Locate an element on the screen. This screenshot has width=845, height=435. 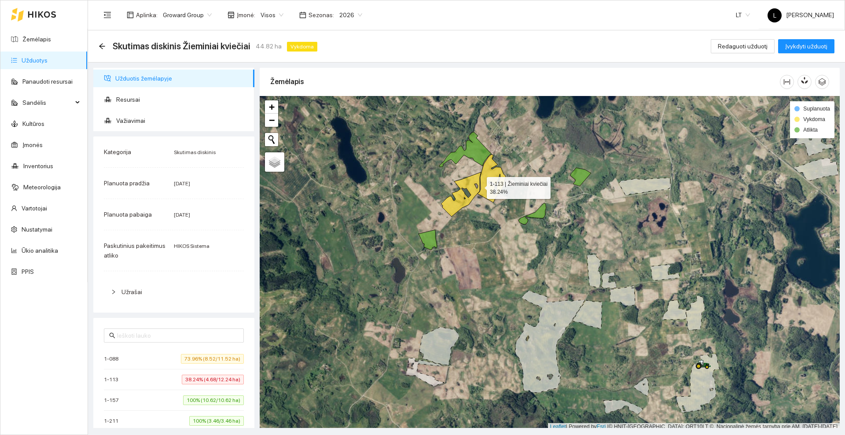
span: 1-088 is located at coordinates (113, 359).